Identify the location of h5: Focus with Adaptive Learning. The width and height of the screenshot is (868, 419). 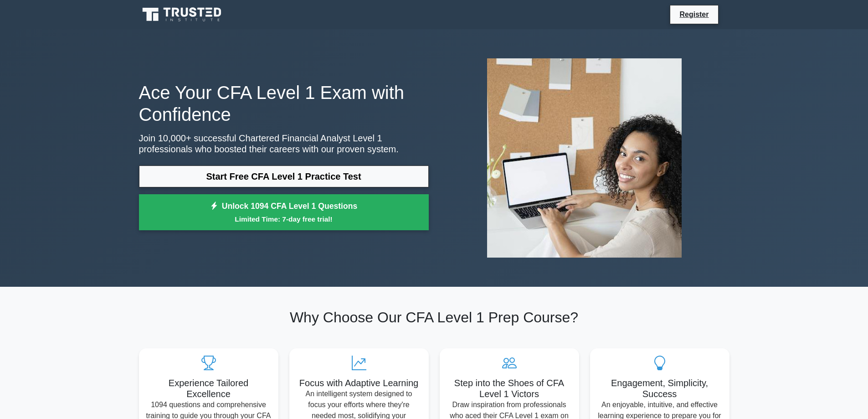
(359, 383).